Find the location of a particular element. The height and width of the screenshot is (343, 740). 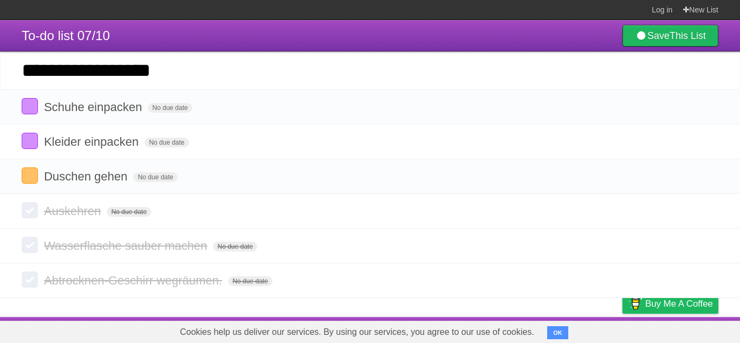

a: Buy me a coffee is located at coordinates (670, 303).